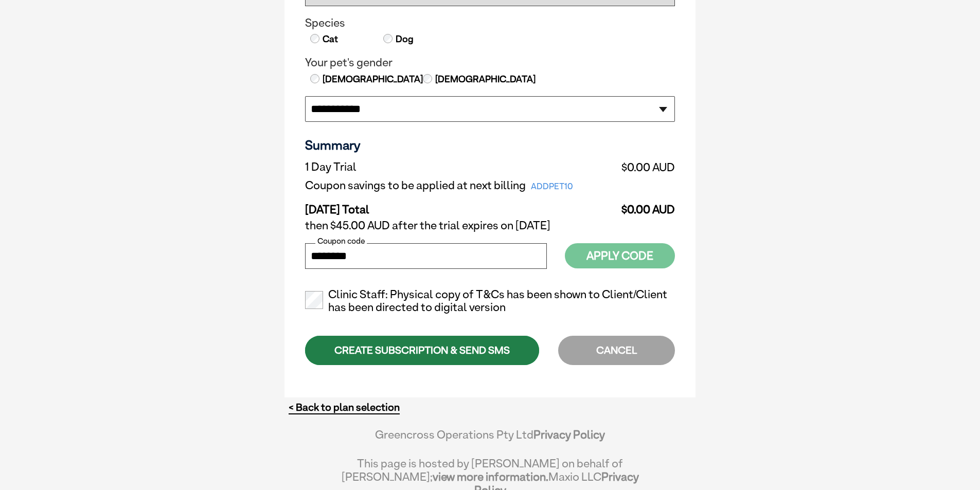 Image resolution: width=980 pixels, height=490 pixels. Describe the element at coordinates (490, 476) in the screenshot. I see `a: view more information.` at that location.